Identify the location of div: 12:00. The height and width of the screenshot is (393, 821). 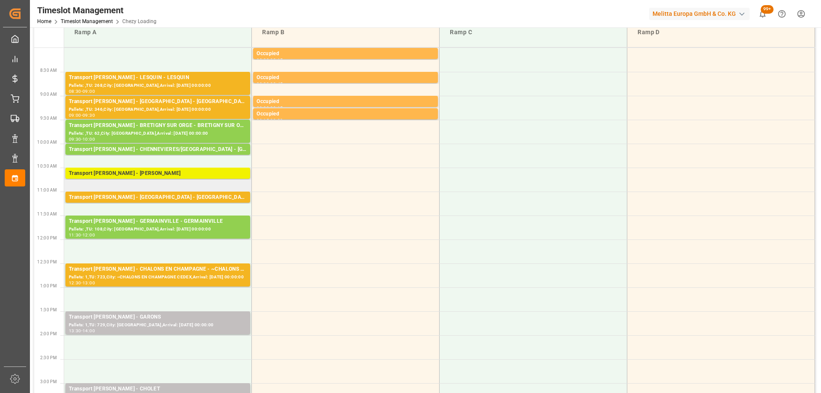
(88, 235).